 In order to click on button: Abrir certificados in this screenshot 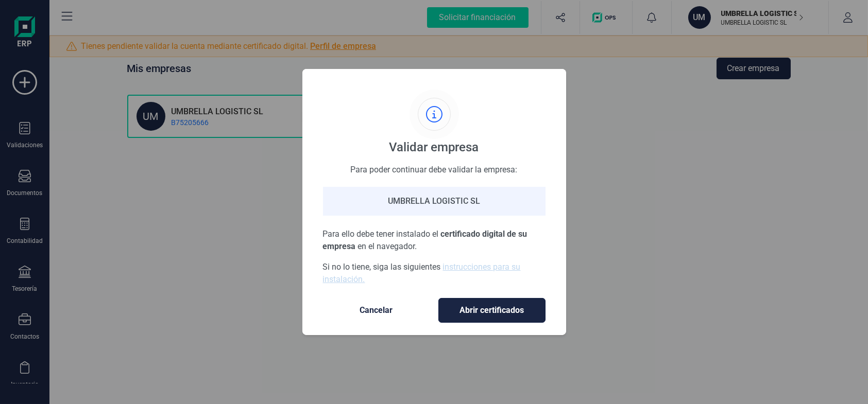, I will do `click(492, 311)`.